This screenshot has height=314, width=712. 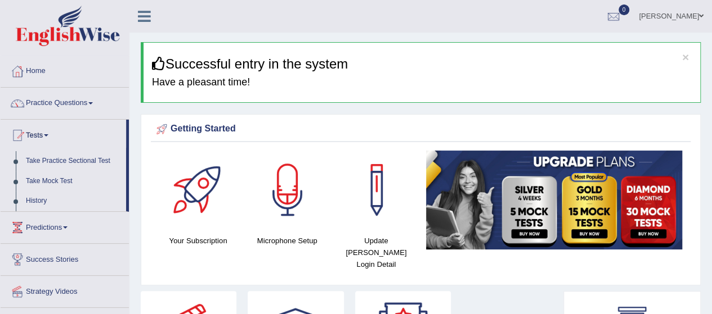 What do you see at coordinates (63, 134) in the screenshot?
I see `a: Tests` at bounding box center [63, 134].